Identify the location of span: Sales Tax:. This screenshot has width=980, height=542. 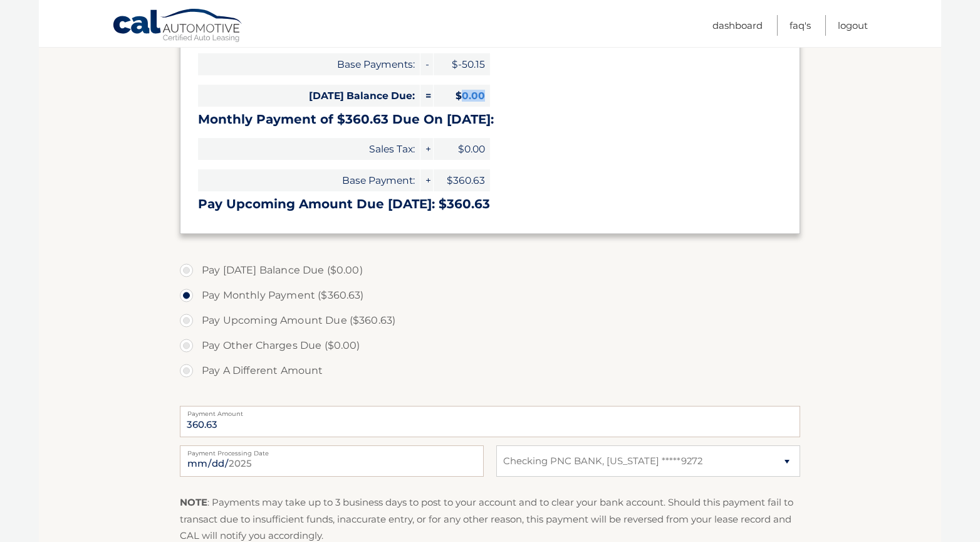
(309, 149).